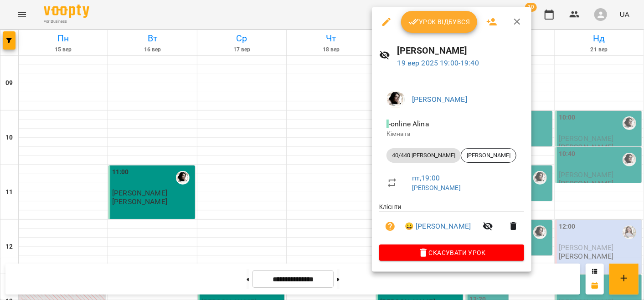 The height and width of the screenshot is (300, 644). Describe the element at coordinates (452, 224) in the screenshot. I see `ul: Клієнти` at that location.